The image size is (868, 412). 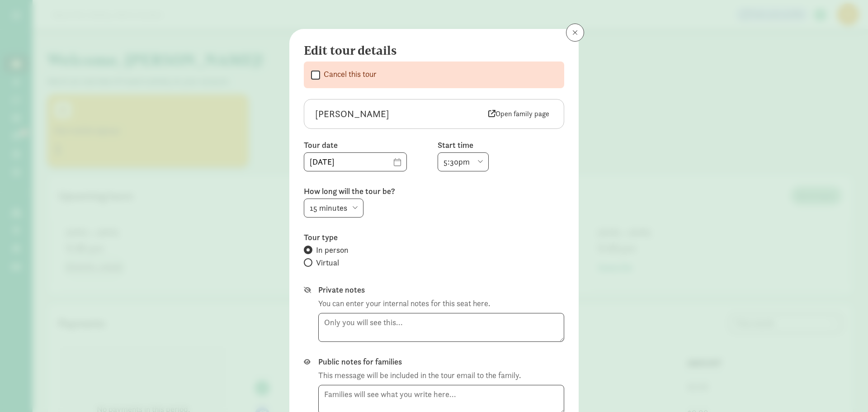 What do you see at coordinates (846, 391) in the screenshot?
I see `div: Chat Widget` at bounding box center [846, 391].